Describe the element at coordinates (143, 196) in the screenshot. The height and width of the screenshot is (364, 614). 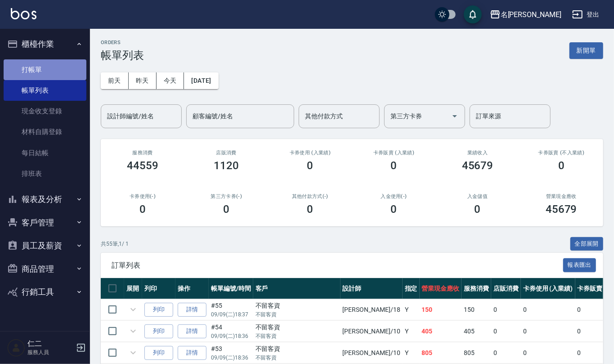
I see `h2: 卡券使用(-)` at that location.